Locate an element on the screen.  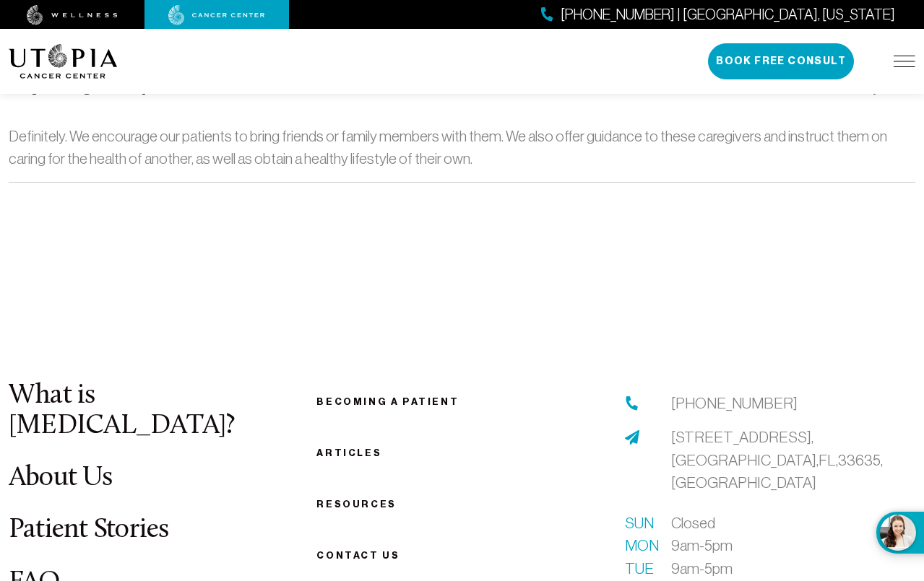
img: wellness is located at coordinates (72, 15).